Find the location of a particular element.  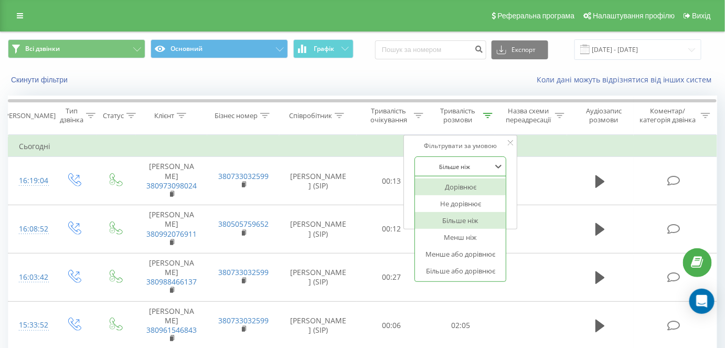

div: Більше ніж is located at coordinates (460, 220).